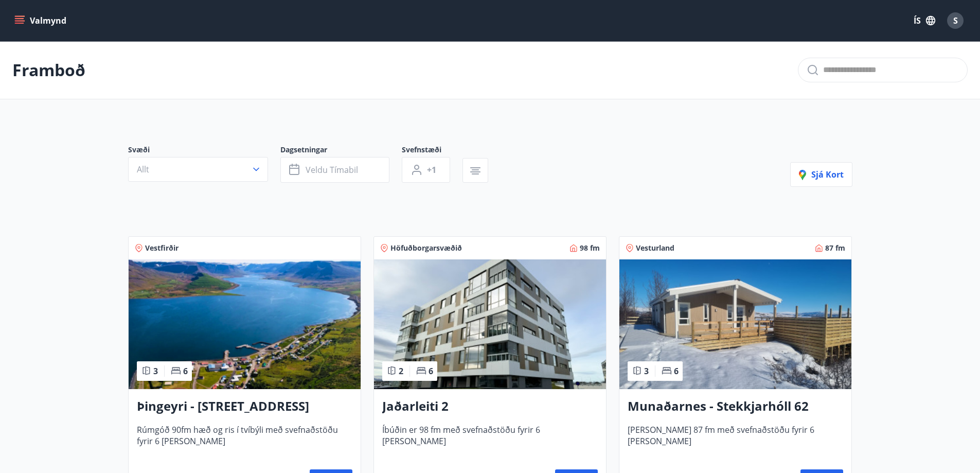 This screenshot has width=980, height=473. Describe the element at coordinates (490, 407) in the screenshot. I see `h3: Jaðarleiti 2` at that location.